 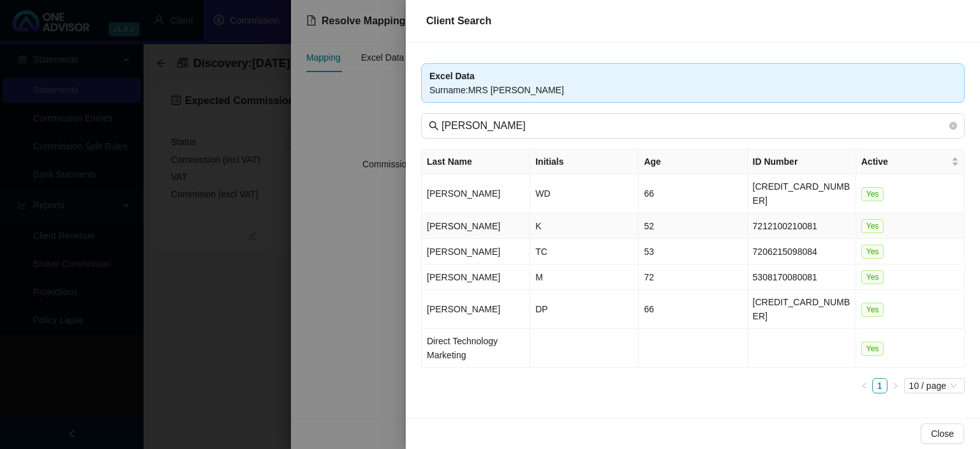 I want to click on b: Excel Data, so click(x=452, y=76).